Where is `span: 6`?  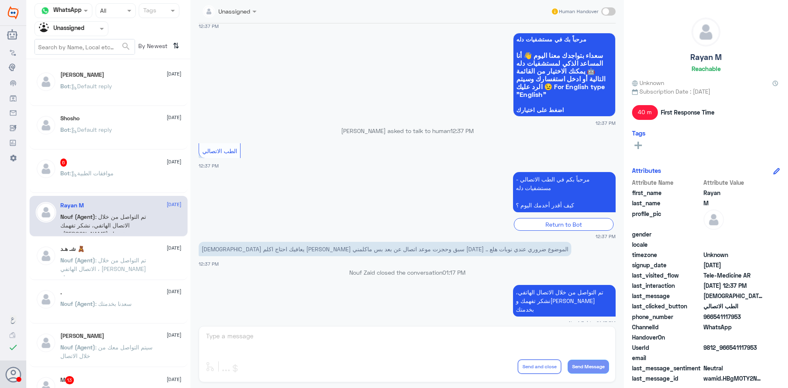
span: 6 is located at coordinates (64, 162).